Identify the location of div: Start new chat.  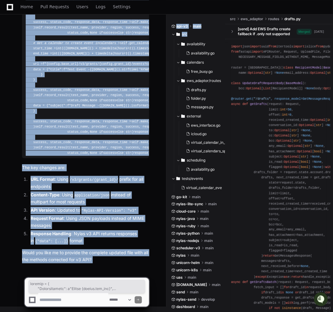
(61, 49).